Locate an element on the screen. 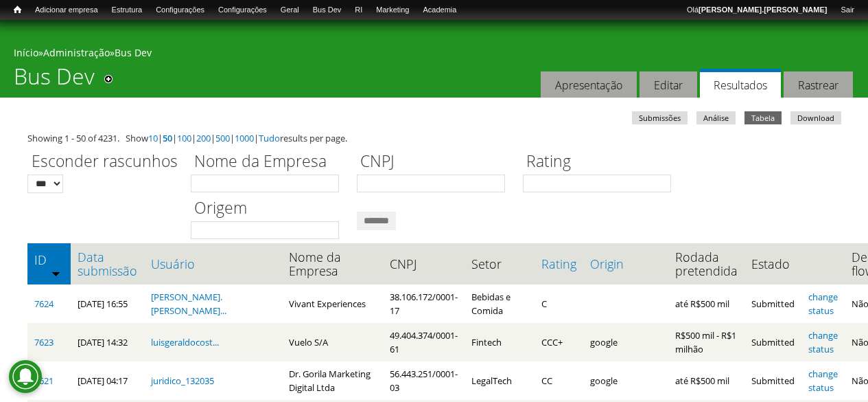 This screenshot has width=868, height=402. td: Fintech is located at coordinates (500, 342).